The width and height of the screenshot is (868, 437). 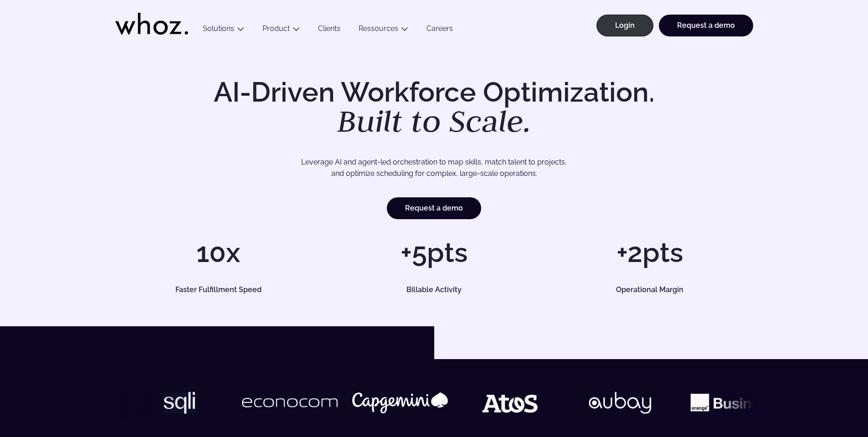 I want to click on button: Product, so click(x=281, y=30).